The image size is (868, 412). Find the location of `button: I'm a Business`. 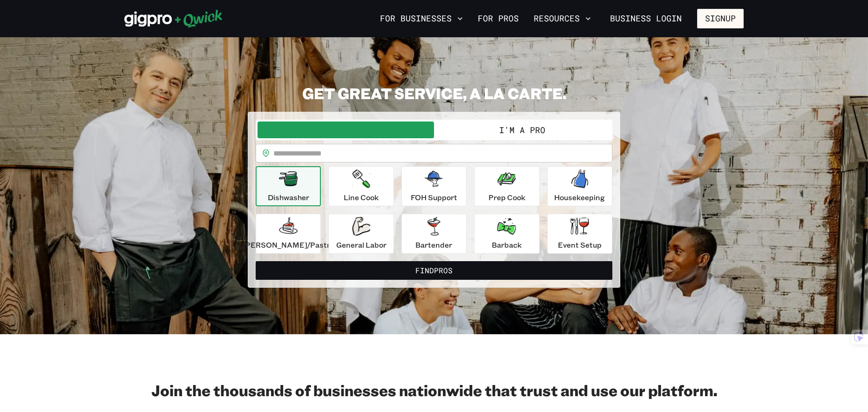

button: I'm a Business is located at coordinates (346, 130).